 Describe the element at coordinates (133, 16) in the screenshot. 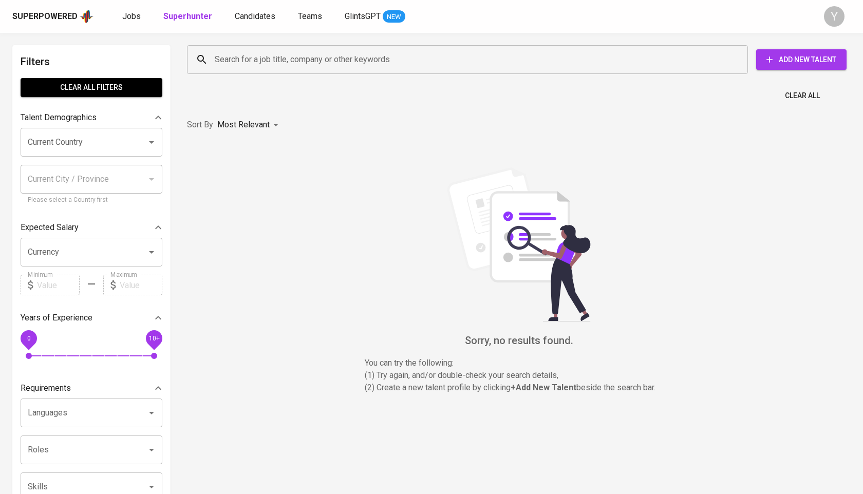

I see `a: Jobs` at that location.